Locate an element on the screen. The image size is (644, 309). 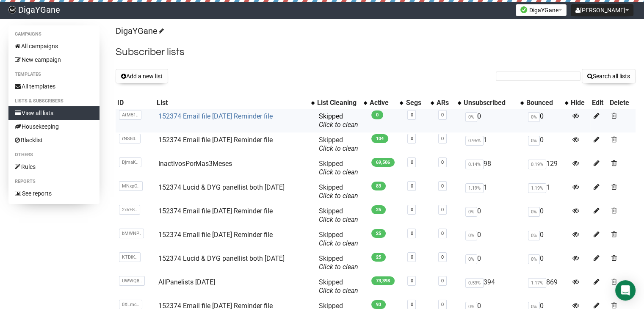
span: MNxpO.. is located at coordinates (131, 186).